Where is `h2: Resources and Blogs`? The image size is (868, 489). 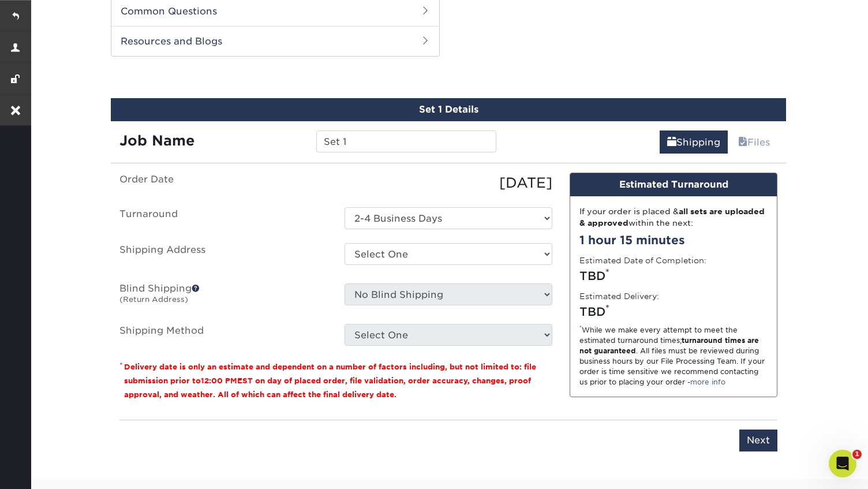 h2: Resources and Blogs is located at coordinates (275, 41).